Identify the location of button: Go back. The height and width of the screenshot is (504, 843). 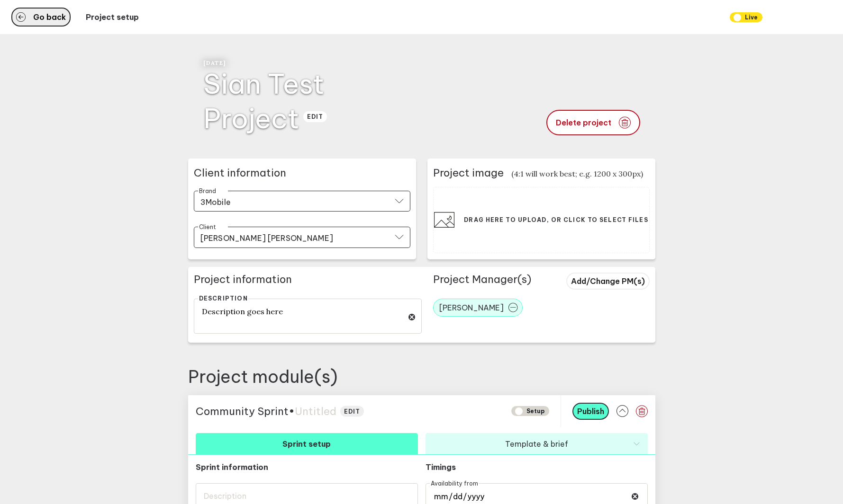
(41, 17).